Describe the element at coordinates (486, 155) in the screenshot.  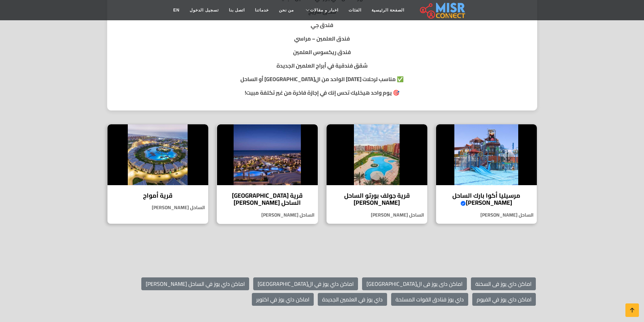
I see `img: مرسيليا أكوا بارك الساحل الشمالي` at that location.